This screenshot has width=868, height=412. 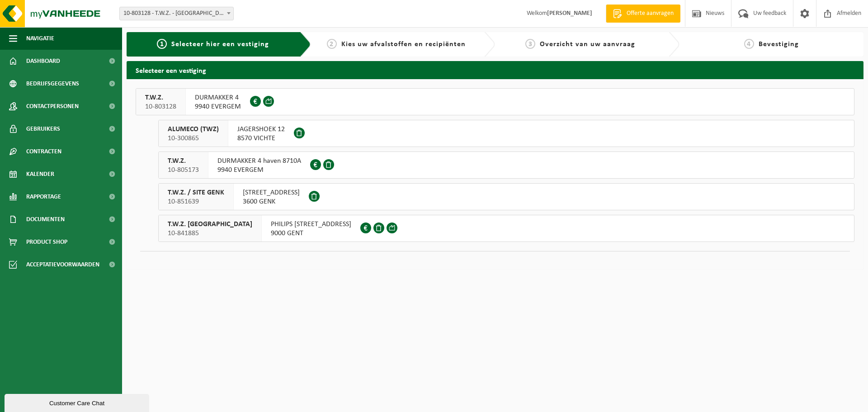 I want to click on span: Contracten, so click(x=44, y=151).